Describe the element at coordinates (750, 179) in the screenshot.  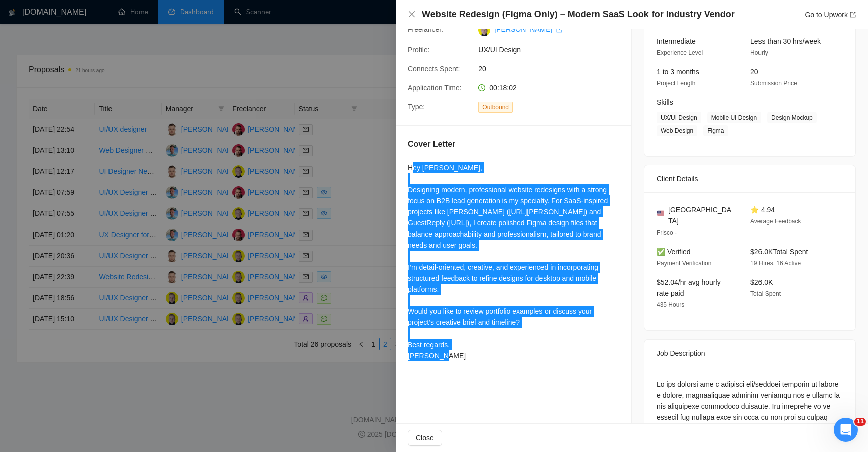
I see `div: Client Details` at that location.